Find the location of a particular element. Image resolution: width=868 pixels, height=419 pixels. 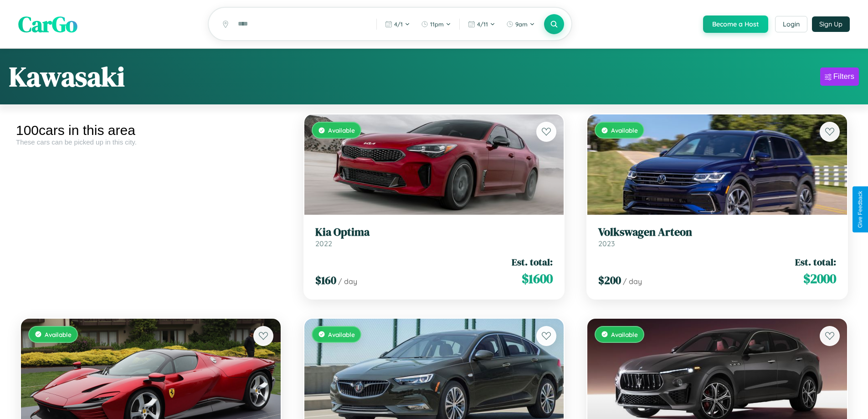

span: 2023 is located at coordinates (606, 244).